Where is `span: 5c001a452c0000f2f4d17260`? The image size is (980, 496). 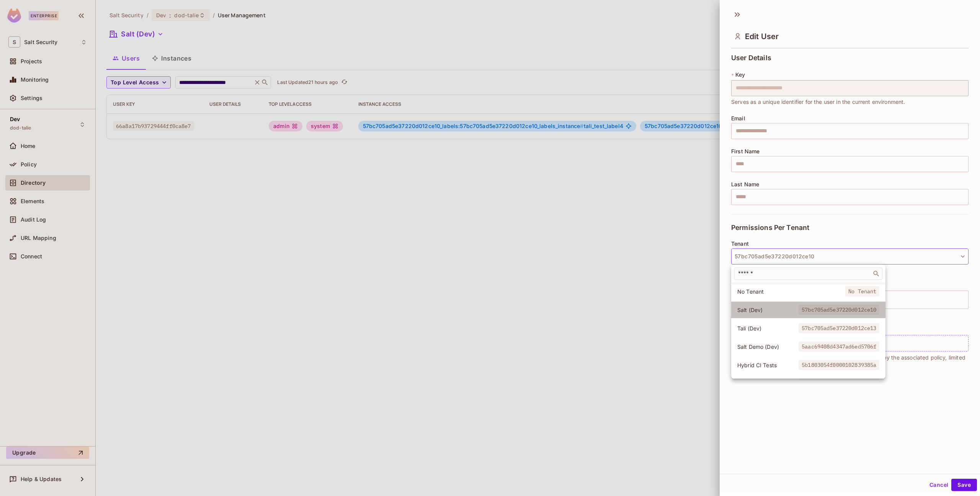 span: 5c001a452c0000f2f4d17260 is located at coordinates (839, 383).